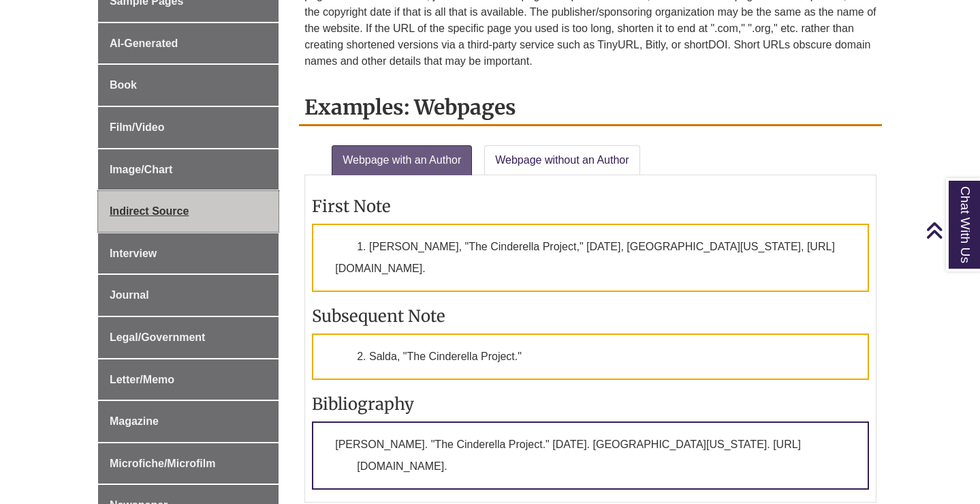 The image size is (980, 504). Describe the element at coordinates (133, 253) in the screenshot. I see `span: Interview` at that location.